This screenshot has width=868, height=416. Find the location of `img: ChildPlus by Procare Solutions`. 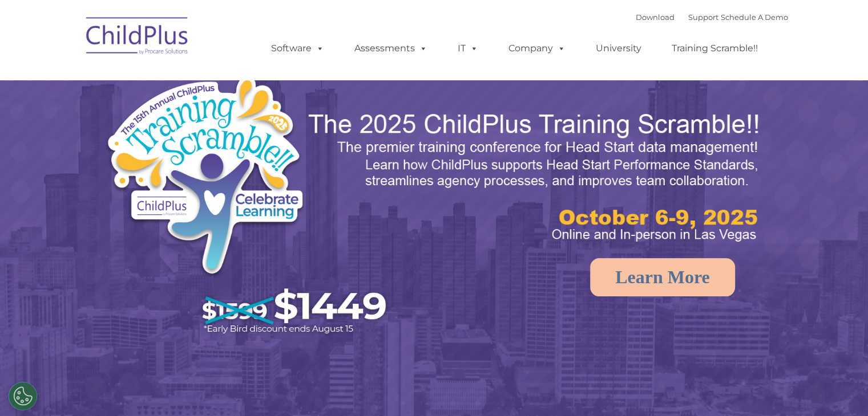

img: ChildPlus by Procare Solutions is located at coordinates (138, 38).